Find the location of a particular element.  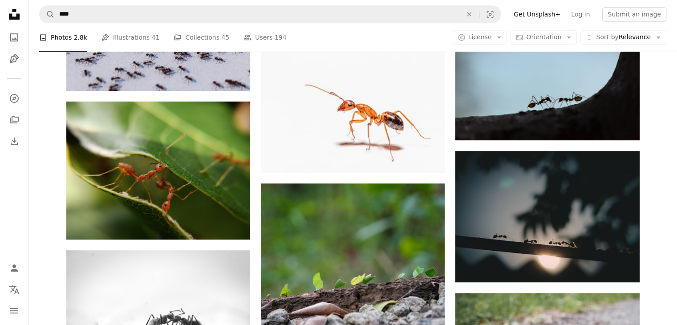

button: Sort byRelevance is located at coordinates (623, 37).